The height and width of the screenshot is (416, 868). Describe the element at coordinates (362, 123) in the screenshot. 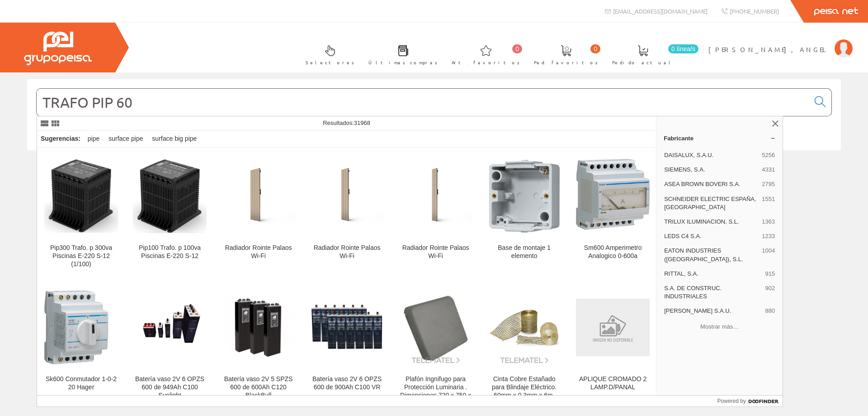

I see `span: 31968` at that location.